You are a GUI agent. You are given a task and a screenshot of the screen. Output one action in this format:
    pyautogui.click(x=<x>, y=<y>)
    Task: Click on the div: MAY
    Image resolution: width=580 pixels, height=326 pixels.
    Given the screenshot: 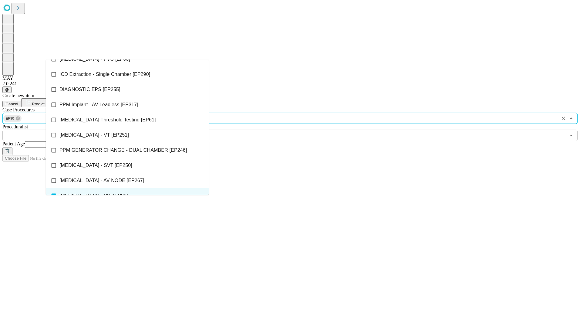 What is the action you would take?
    pyautogui.click(x=290, y=78)
    